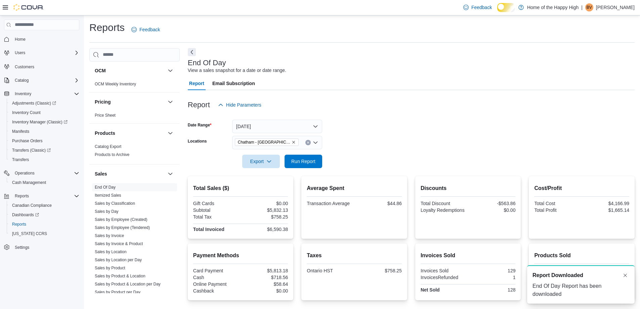  I want to click on span: Settings, so click(22, 247).